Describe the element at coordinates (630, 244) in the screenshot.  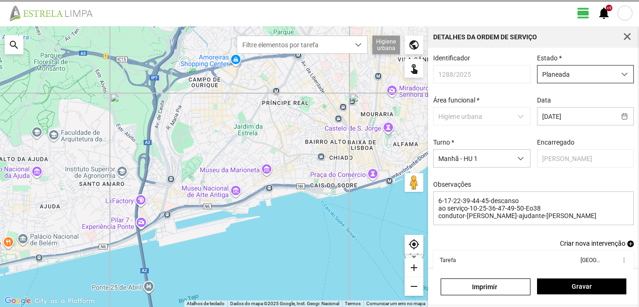
I see `span: add` at that location.